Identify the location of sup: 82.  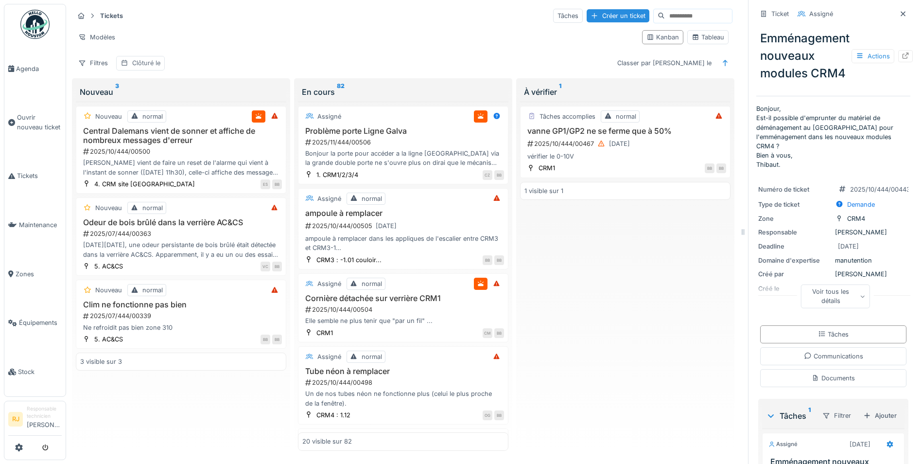
(341, 92).